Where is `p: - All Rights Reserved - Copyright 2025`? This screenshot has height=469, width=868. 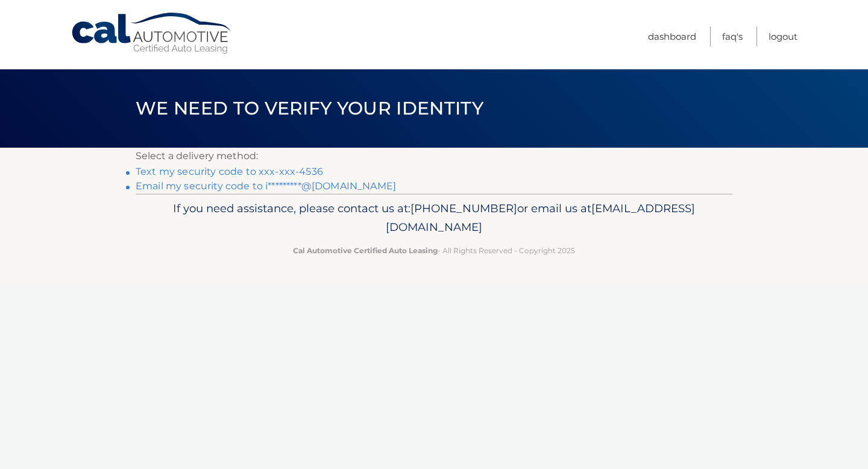 p: - All Rights Reserved - Copyright 2025 is located at coordinates (434, 250).